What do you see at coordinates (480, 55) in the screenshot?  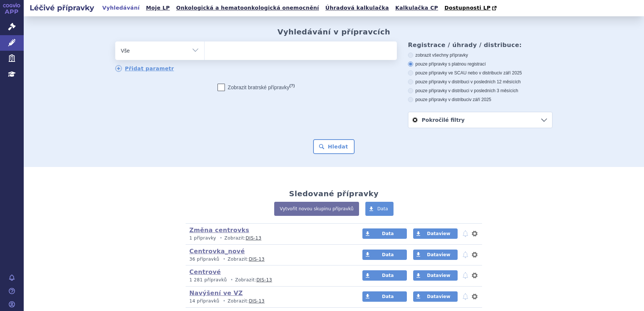 I see `label: zobrazit všechny přípravky` at bounding box center [480, 55].